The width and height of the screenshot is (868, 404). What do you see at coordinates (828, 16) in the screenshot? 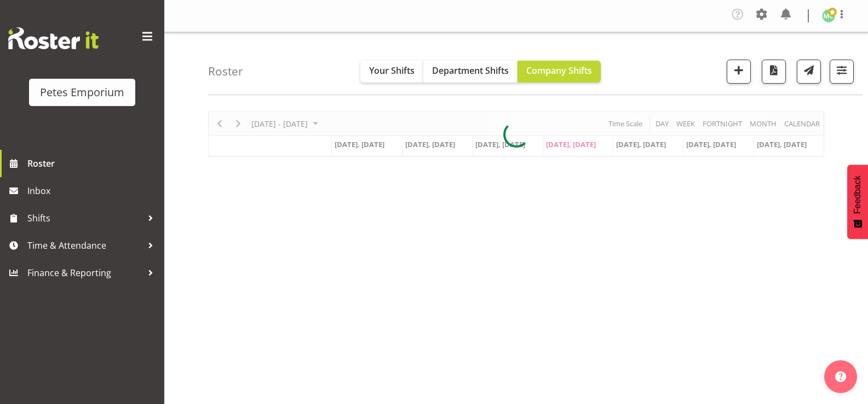
I see `img: melissa-cowen2635.jpg` at bounding box center [828, 16].